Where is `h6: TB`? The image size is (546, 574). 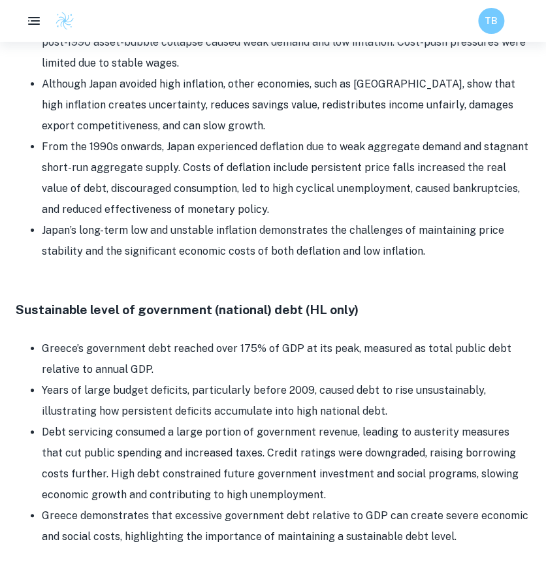
h6: TB is located at coordinates (491, 21).